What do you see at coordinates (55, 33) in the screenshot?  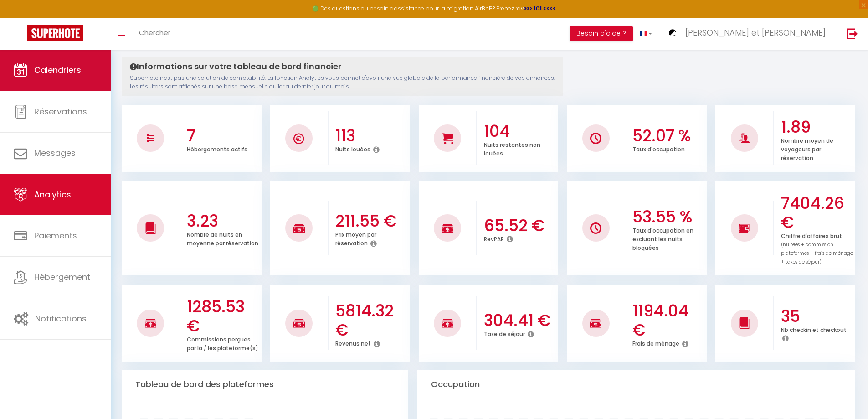 I see `img: Super Booking` at bounding box center [55, 33].